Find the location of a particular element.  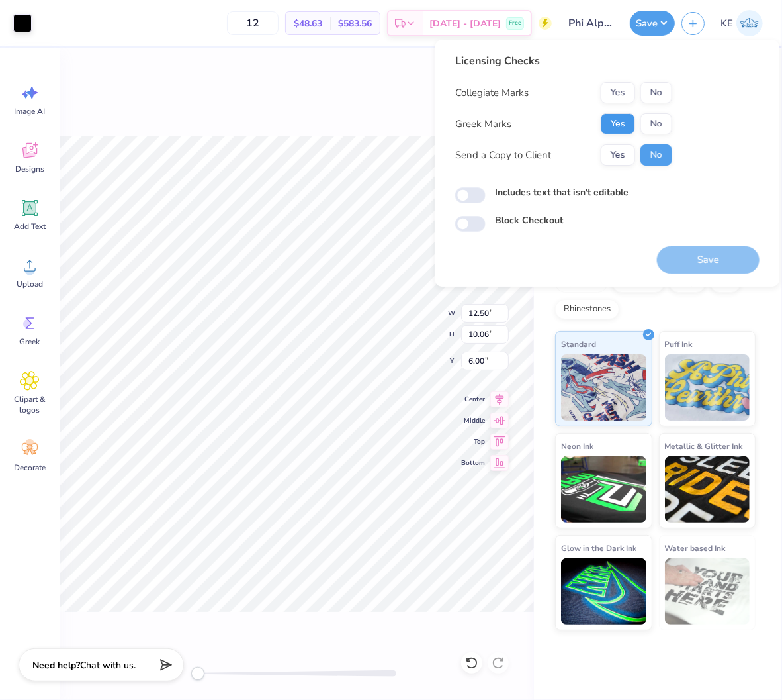

span: Image AI is located at coordinates (30, 111).